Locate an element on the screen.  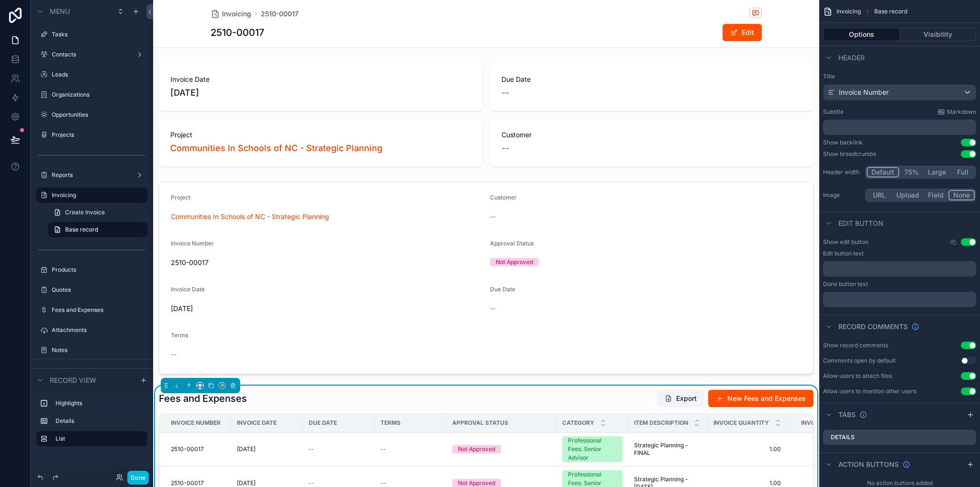
span: Create Invoice is located at coordinates (84, 212).